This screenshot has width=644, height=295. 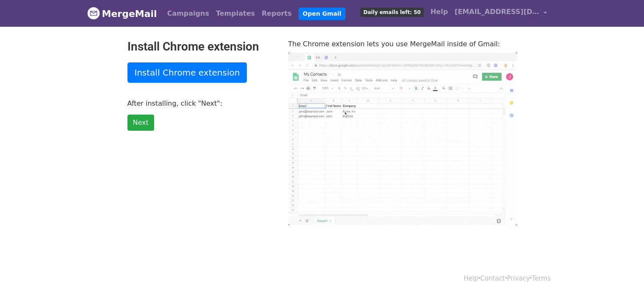 I want to click on a: Templates, so click(x=235, y=14).